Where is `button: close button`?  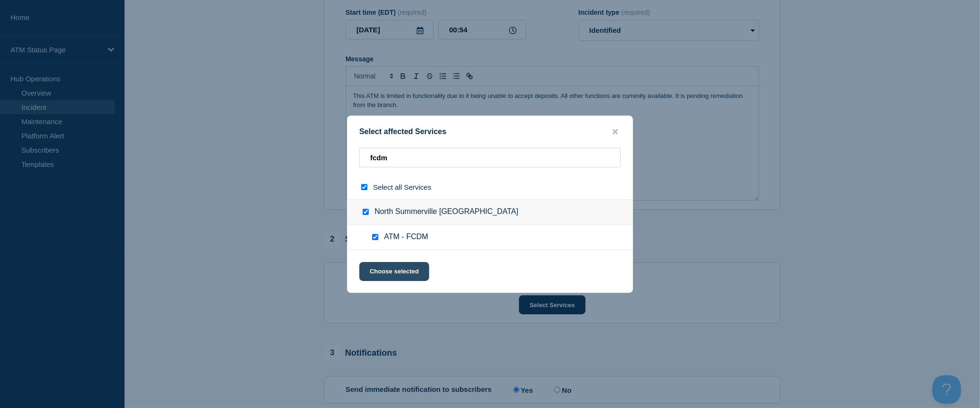
button: close button is located at coordinates (615, 132).